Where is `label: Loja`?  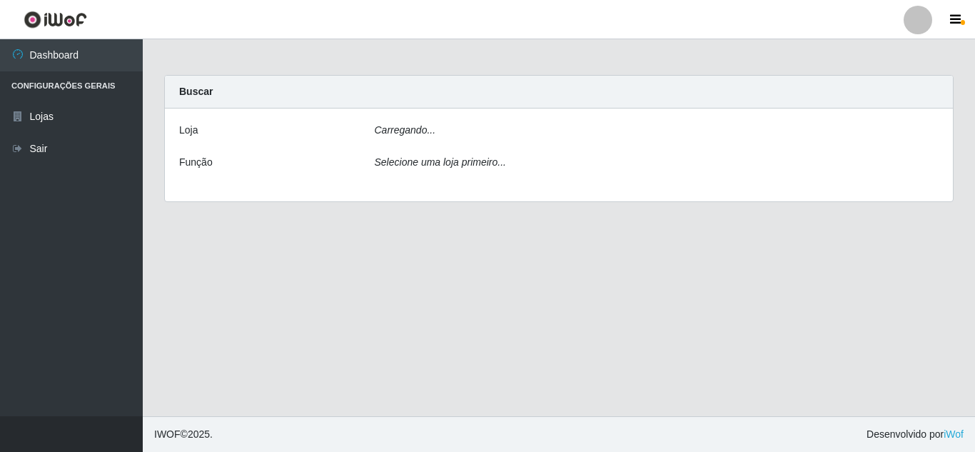 label: Loja is located at coordinates (188, 130).